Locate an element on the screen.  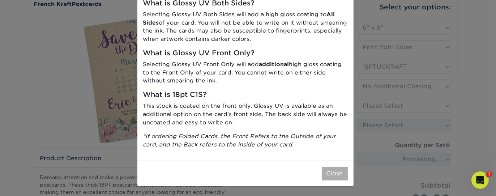
p: Selecting Glossy UV Front Only will add high gloss coating to the Front Only of your card. You ca... is located at coordinates (245, 73).